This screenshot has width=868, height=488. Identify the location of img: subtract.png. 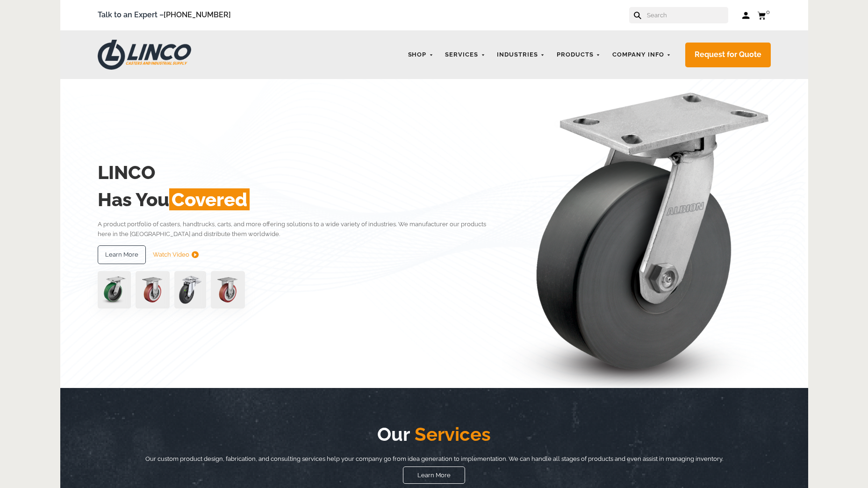
(195, 254).